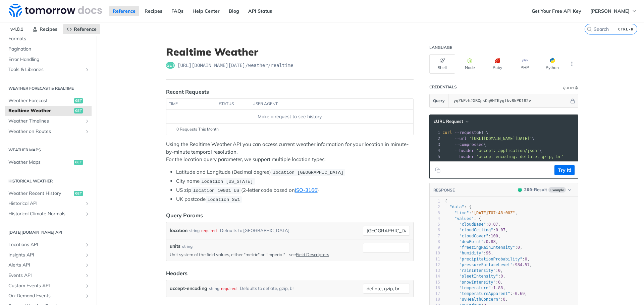  I want to click on span: --compressed, so click(469, 145).